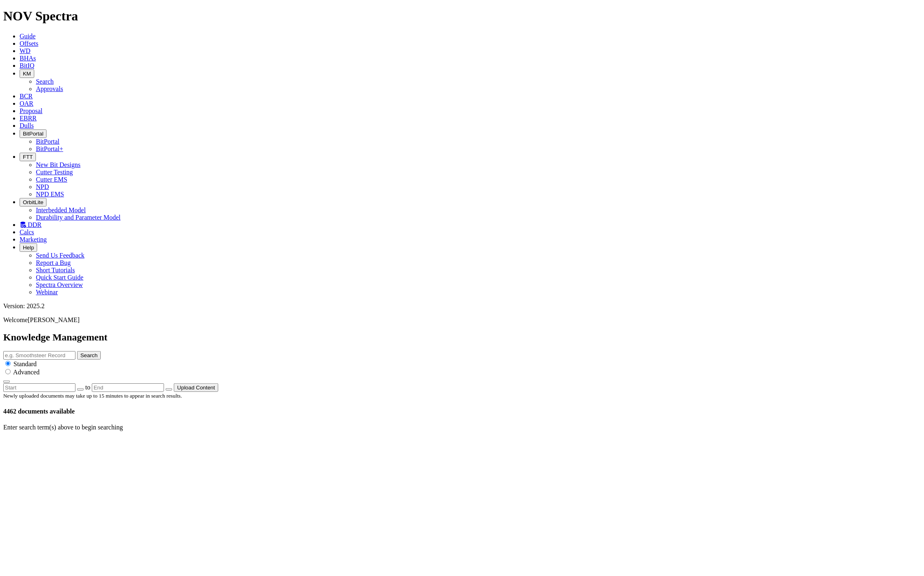 This screenshot has height=576, width=924. I want to click on a: BitIQ, so click(27, 66).